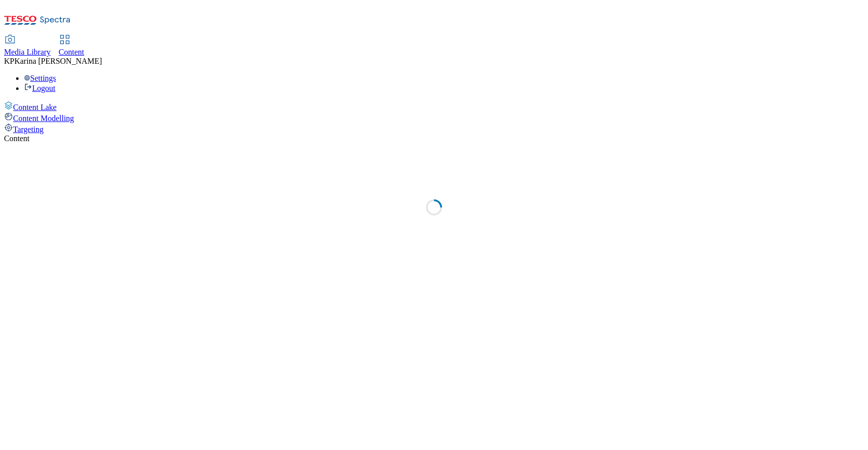 Image resolution: width=868 pixels, height=450 pixels. Describe the element at coordinates (43, 118) in the screenshot. I see `span: Content Modelling` at that location.